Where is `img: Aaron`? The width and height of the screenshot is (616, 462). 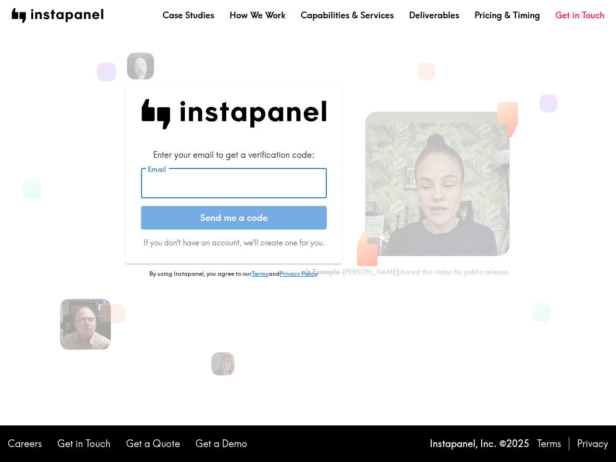
img: Aaron is located at coordinates (140, 66).